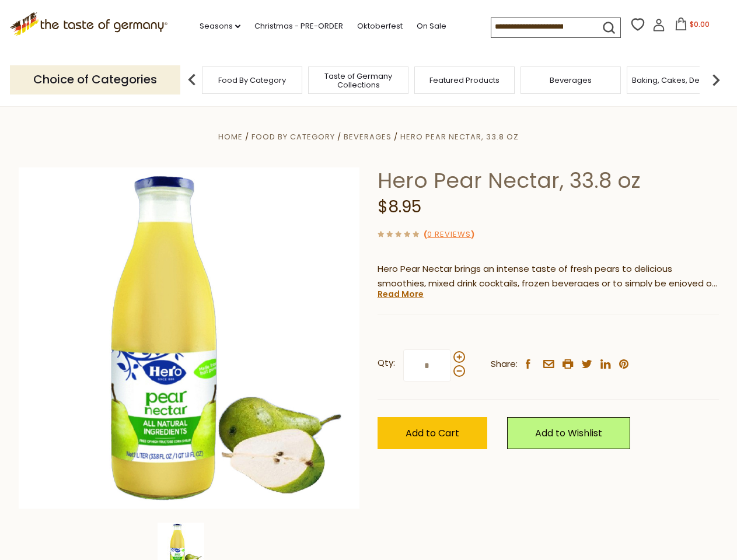  Describe the element at coordinates (464, 80) in the screenshot. I see `a: Featured Products` at that location.